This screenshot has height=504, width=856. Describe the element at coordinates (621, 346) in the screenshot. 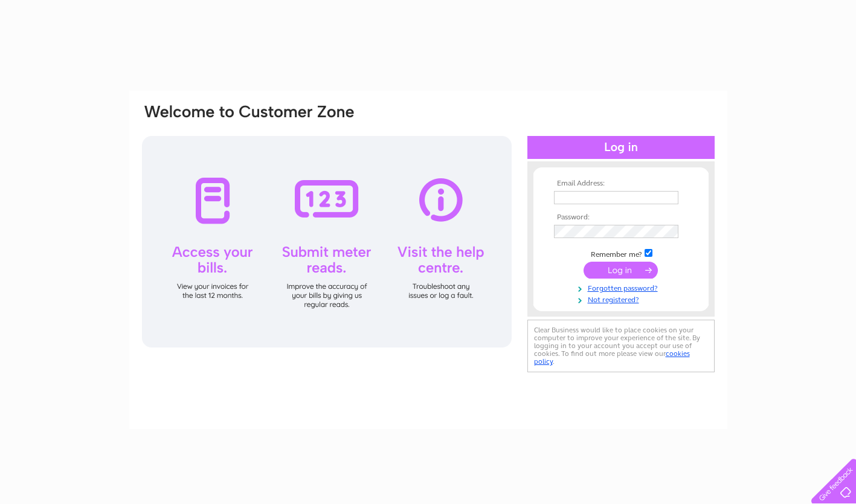

I see `div: Clear Business would like to place cookies on your computer to improve your experience of the sit...` at that location.